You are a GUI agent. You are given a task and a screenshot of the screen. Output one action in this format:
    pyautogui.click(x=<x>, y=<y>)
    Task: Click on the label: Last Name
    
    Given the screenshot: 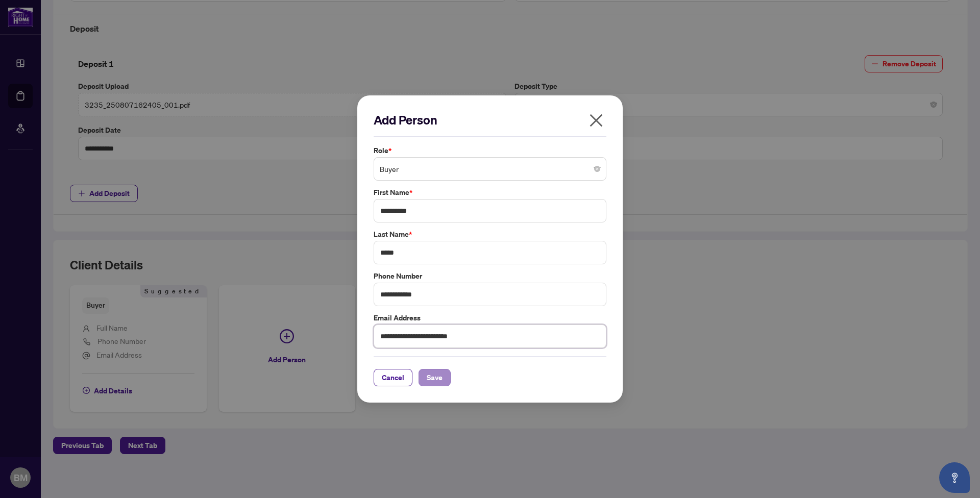 What is the action you would take?
    pyautogui.click(x=490, y=234)
    